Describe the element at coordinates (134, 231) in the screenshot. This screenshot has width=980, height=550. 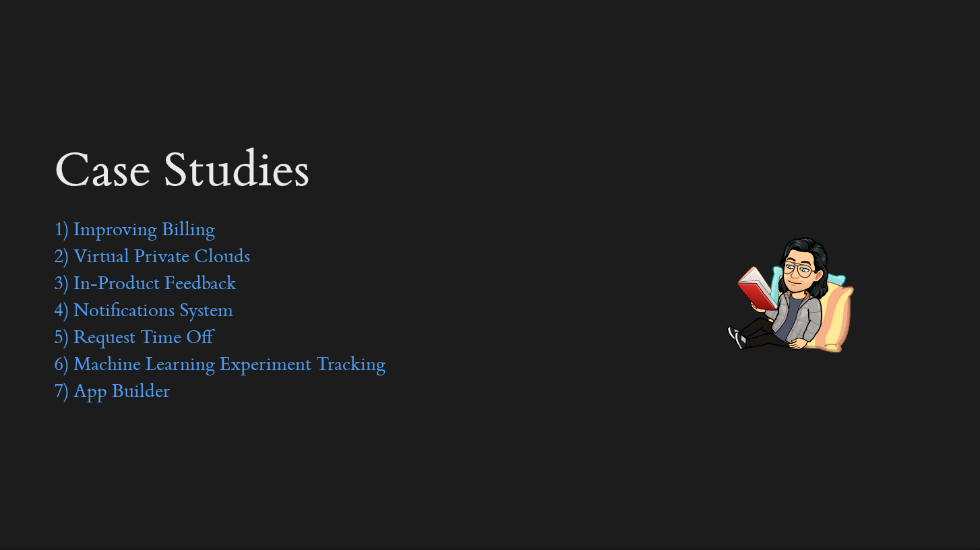
I see `a: 1) Improving Billing` at that location.